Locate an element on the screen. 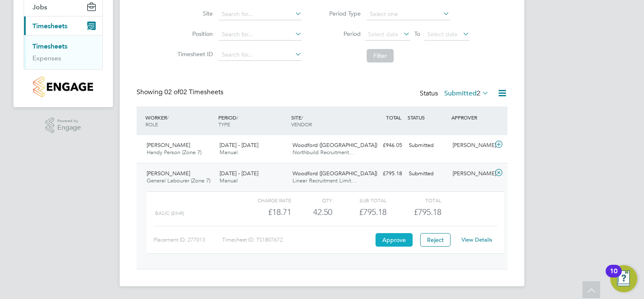  button: Reject is located at coordinates (435, 239).